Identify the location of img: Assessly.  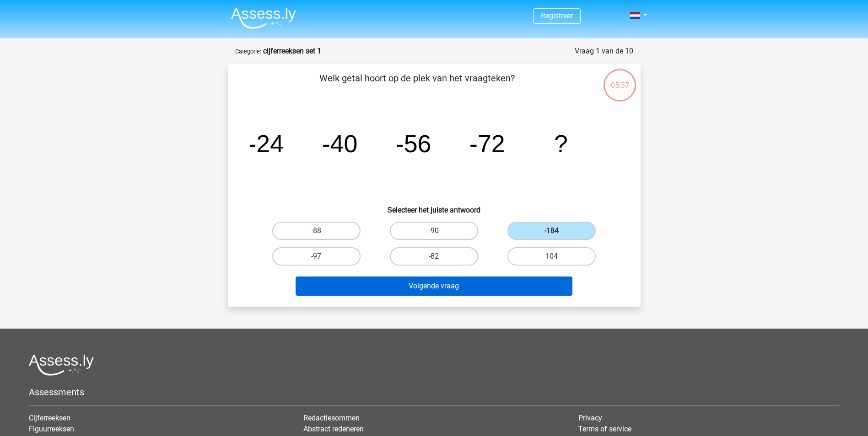
(264, 17).